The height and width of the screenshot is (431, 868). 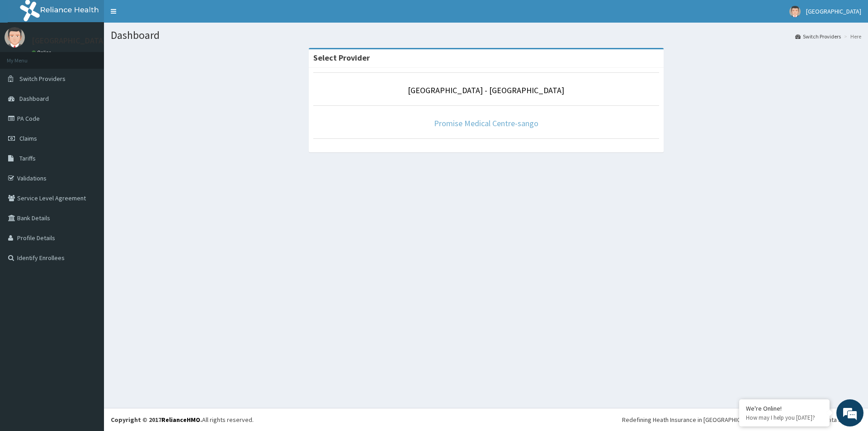 What do you see at coordinates (486, 35) in the screenshot?
I see `h1: Dashboard` at bounding box center [486, 35].